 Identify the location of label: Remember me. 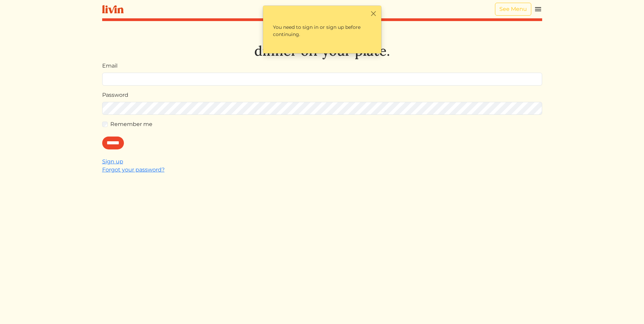
(132, 124).